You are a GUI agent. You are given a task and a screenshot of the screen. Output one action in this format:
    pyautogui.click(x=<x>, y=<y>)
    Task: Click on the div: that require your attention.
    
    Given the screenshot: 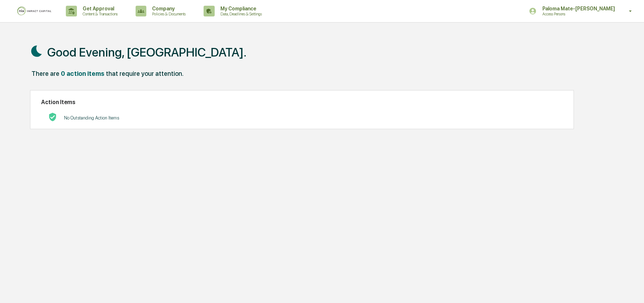 What is the action you would take?
    pyautogui.click(x=145, y=73)
    